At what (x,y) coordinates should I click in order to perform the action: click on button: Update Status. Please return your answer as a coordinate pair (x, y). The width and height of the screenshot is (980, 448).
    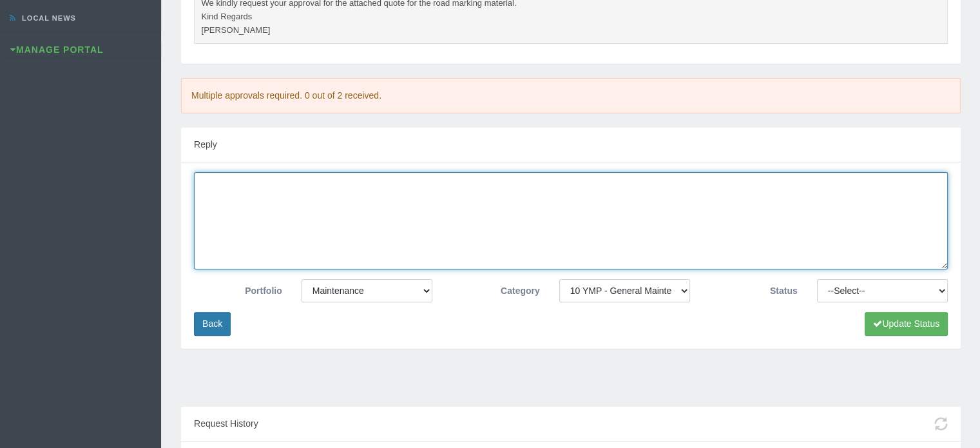
    Looking at the image, I should click on (906, 323).